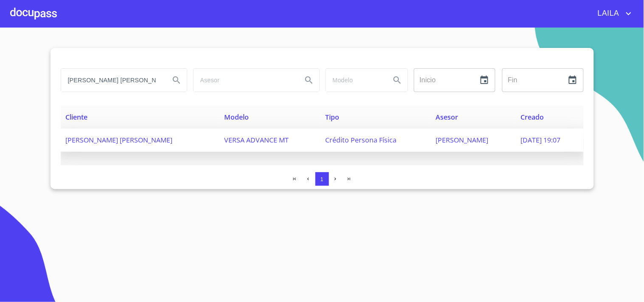  Describe the element at coordinates (236, 117) in the screenshot. I see `span: Modelo` at that location.